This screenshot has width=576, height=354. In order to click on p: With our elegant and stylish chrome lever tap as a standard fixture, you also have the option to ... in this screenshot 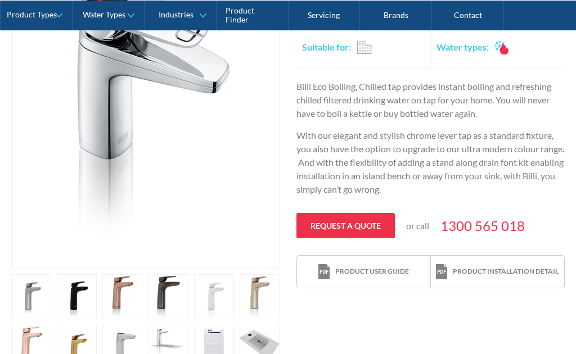, I will do `click(430, 162)`.